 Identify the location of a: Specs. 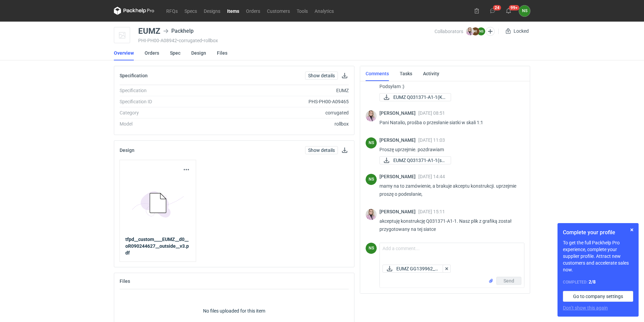
(191, 11).